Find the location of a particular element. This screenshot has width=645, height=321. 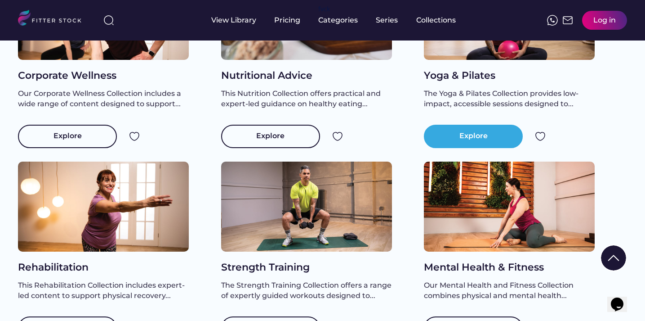

img: meteor-icons_whatsapp%20%281%29.svg is located at coordinates (553, 20).